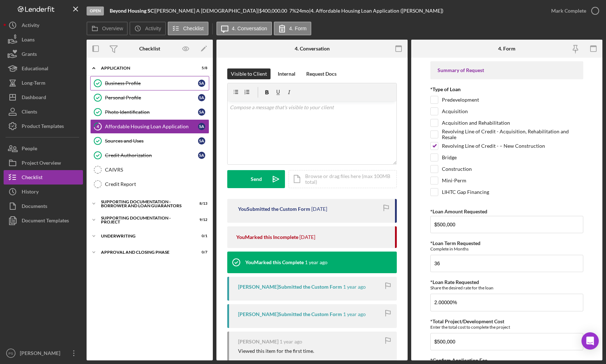 Image resolution: width=606 pixels, height=364 pixels. What do you see at coordinates (43, 68) in the screenshot?
I see `button: Educational` at bounding box center [43, 68].